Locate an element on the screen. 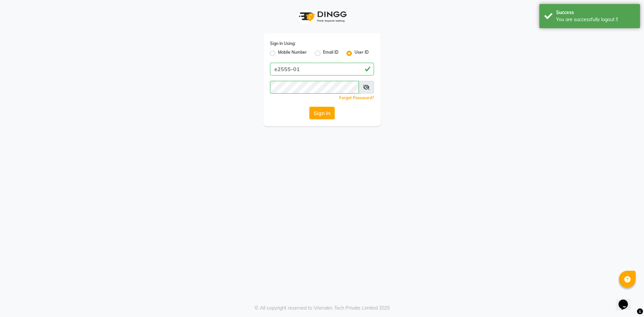  label: Email ID is located at coordinates (331, 53).